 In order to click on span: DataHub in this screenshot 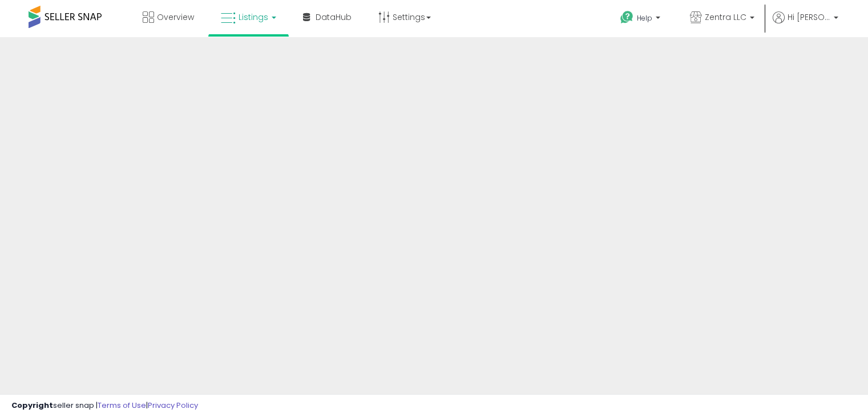, I will do `click(333, 17)`.